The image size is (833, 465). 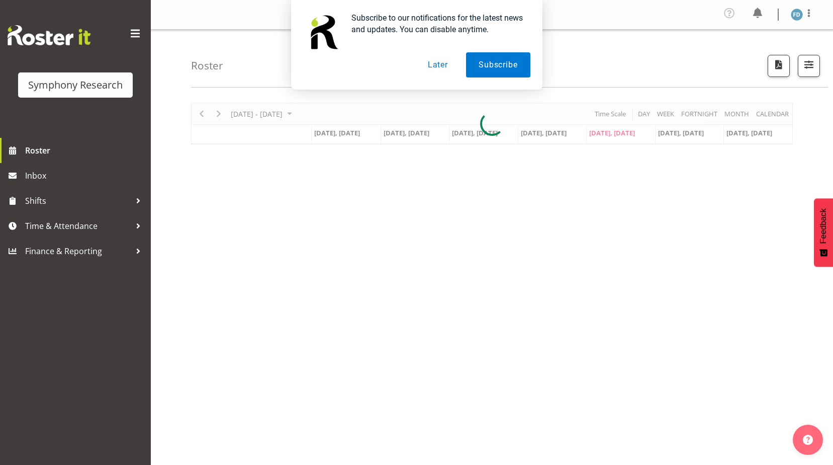 I want to click on button: Later, so click(x=438, y=65).